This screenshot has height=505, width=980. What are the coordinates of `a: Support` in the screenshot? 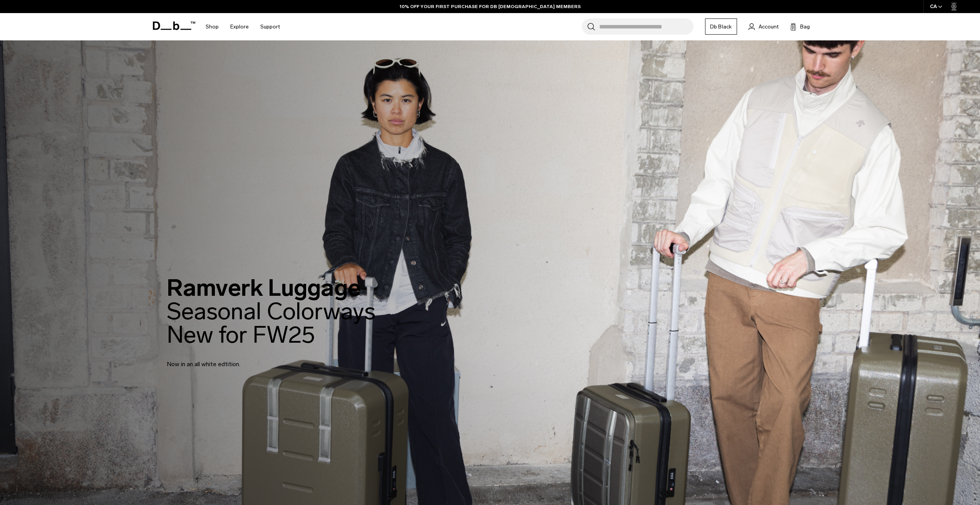 It's located at (270, 27).